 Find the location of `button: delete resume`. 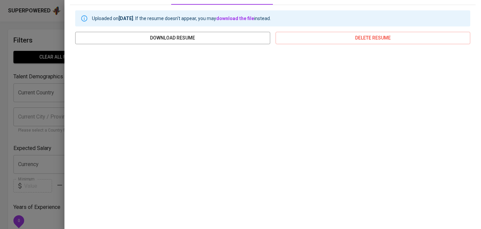

button: delete resume is located at coordinates (373, 38).